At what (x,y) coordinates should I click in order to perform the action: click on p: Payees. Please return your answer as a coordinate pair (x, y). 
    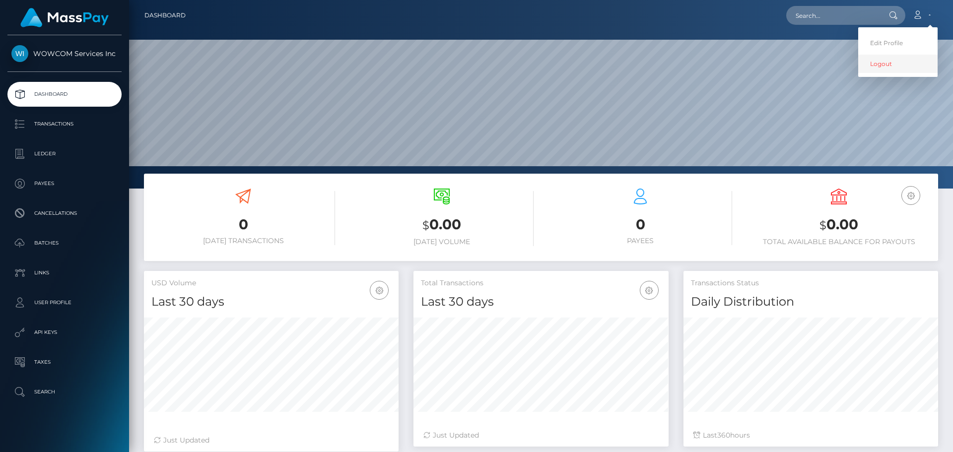
    Looking at the image, I should click on (64, 184).